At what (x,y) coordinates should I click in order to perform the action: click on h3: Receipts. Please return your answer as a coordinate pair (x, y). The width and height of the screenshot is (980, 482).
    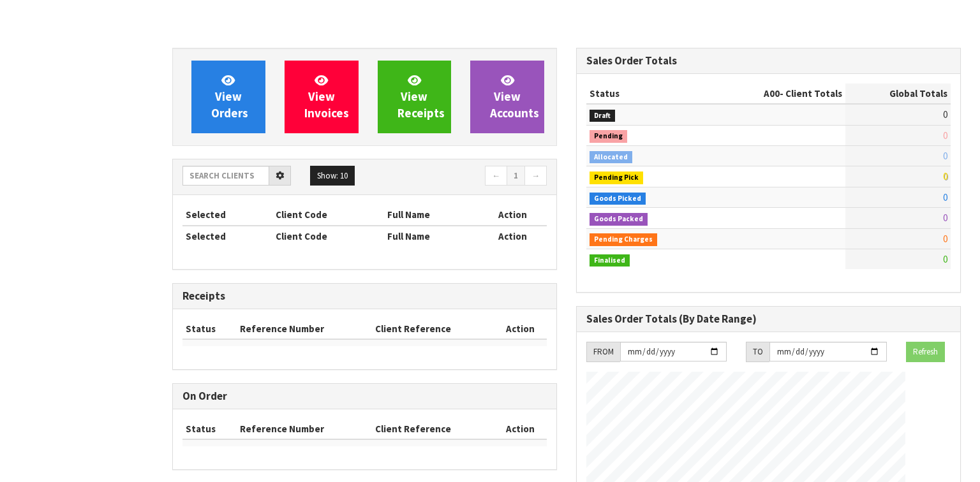
    Looking at the image, I should click on (364, 296).